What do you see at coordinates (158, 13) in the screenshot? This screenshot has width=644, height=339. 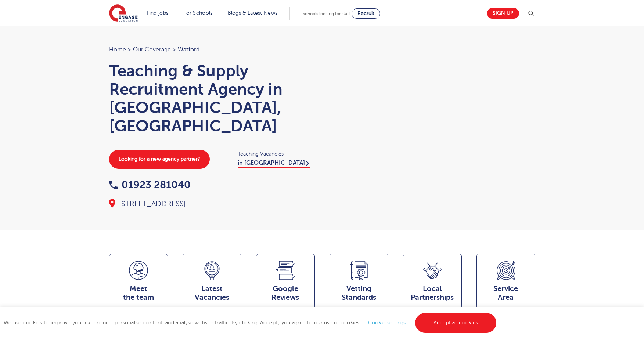 I see `a: Find jobs` at bounding box center [158, 13].